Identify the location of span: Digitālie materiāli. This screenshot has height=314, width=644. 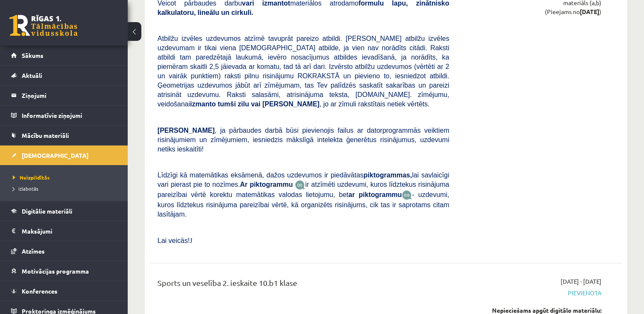
(47, 211).